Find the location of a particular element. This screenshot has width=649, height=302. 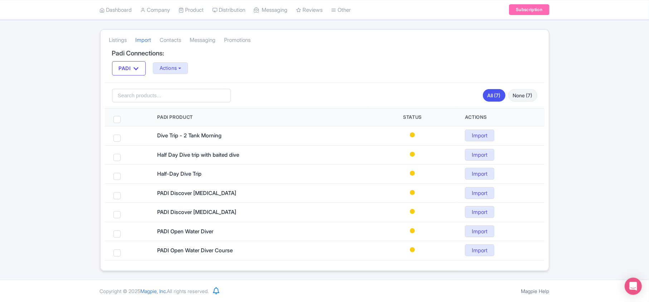

h4: Padi Connections: is located at coordinates (324, 53).